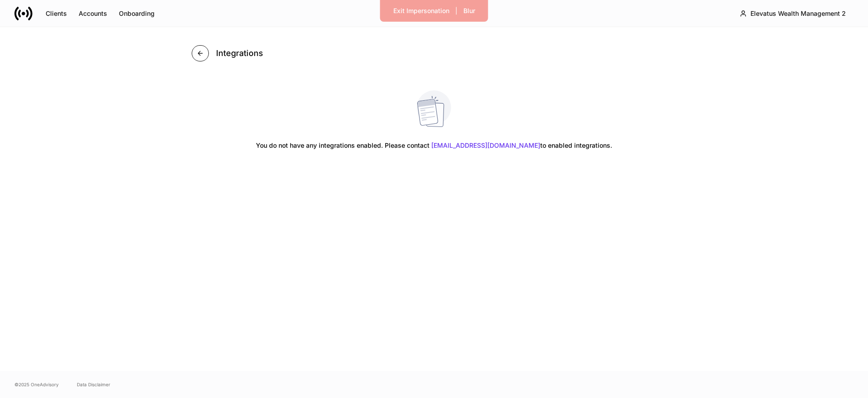  Describe the element at coordinates (470, 11) in the screenshot. I see `div: Blur` at that location.